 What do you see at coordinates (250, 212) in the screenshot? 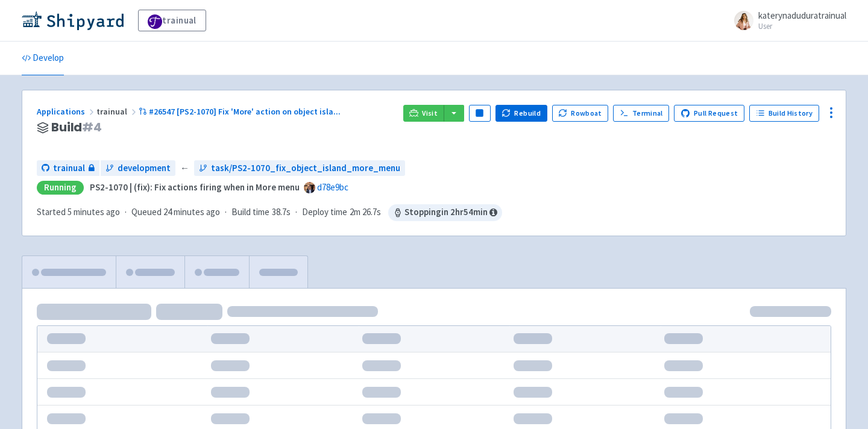
I see `span: Build time` at bounding box center [250, 212].